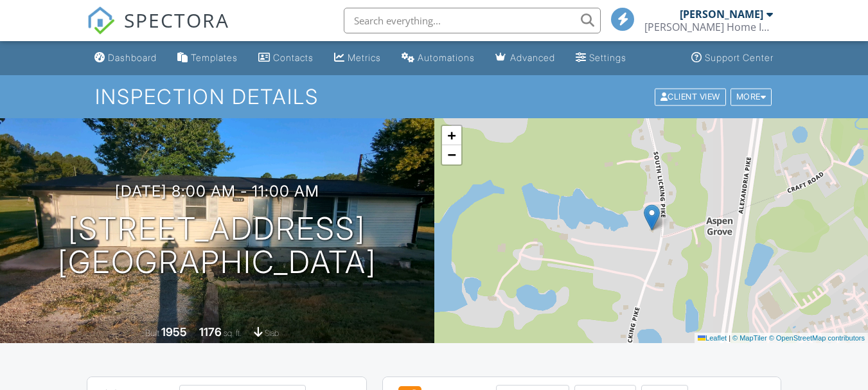  Describe the element at coordinates (750, 338) in the screenshot. I see `a: © MapTiler` at that location.